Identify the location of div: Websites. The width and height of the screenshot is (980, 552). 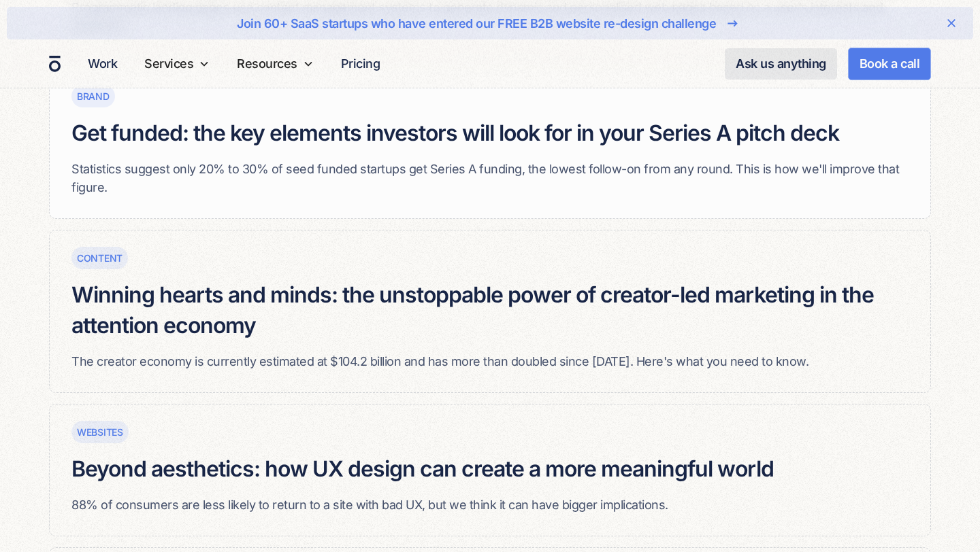
(100, 432).